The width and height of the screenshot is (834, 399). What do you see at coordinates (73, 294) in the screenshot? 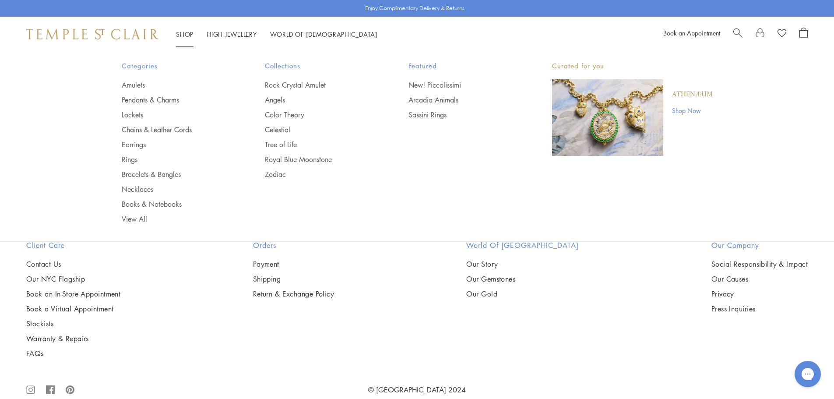
I see `a: Book an In-Store Appointment` at bounding box center [73, 294].